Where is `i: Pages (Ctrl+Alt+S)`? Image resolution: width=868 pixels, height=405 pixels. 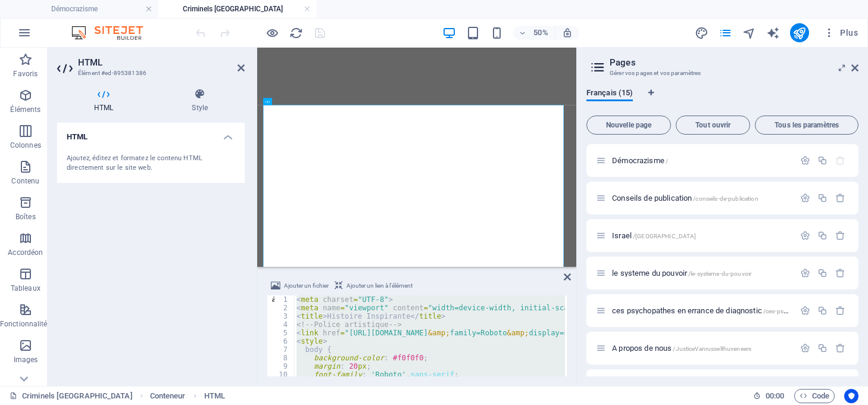
i: Pages (Ctrl+Alt+S) is located at coordinates (725, 32).